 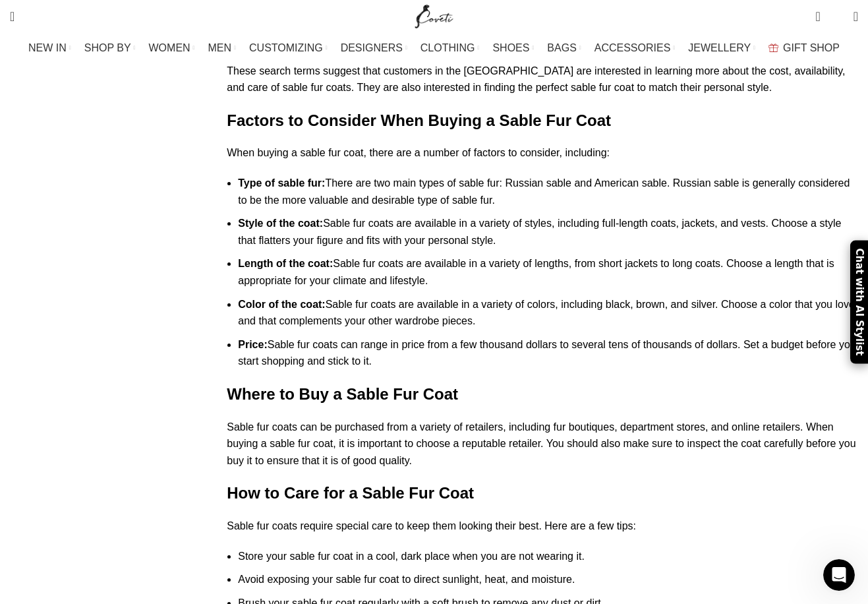 I want to click on a: CLOTHING, so click(x=450, y=49).